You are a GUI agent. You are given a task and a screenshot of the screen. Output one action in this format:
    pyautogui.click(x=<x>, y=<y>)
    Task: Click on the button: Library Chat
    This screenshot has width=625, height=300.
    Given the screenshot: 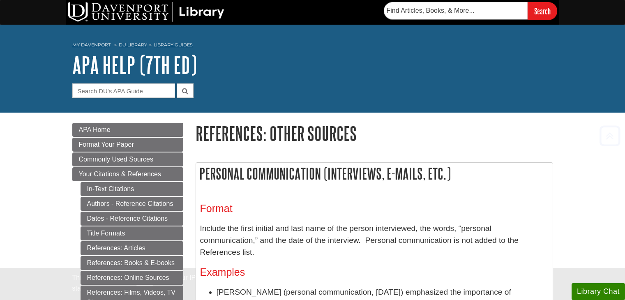 What is the action you would take?
    pyautogui.click(x=599, y=291)
    